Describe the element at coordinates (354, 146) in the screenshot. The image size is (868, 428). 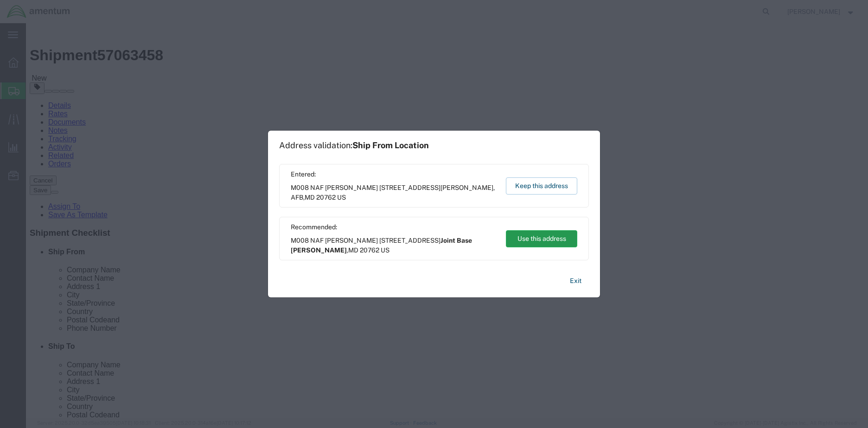
I see `h1: Address validation:` at that location.